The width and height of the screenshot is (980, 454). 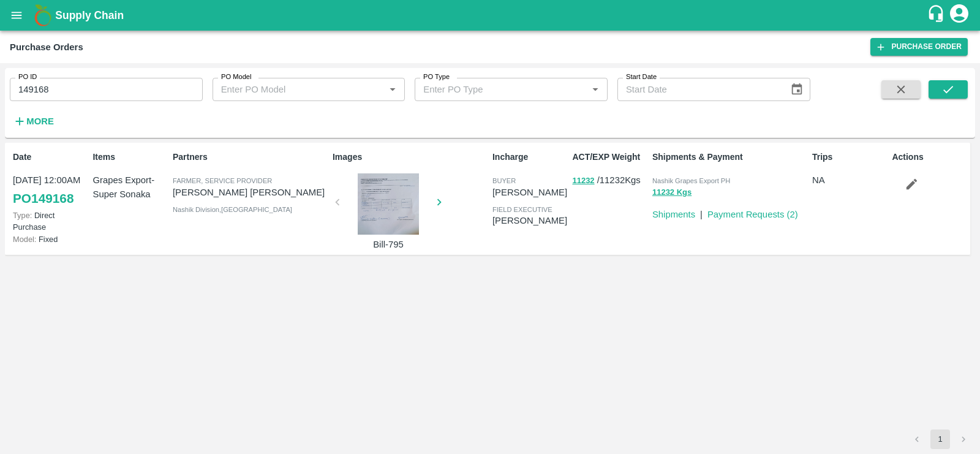 What do you see at coordinates (584, 180) in the screenshot?
I see `button: 11232` at bounding box center [584, 180].